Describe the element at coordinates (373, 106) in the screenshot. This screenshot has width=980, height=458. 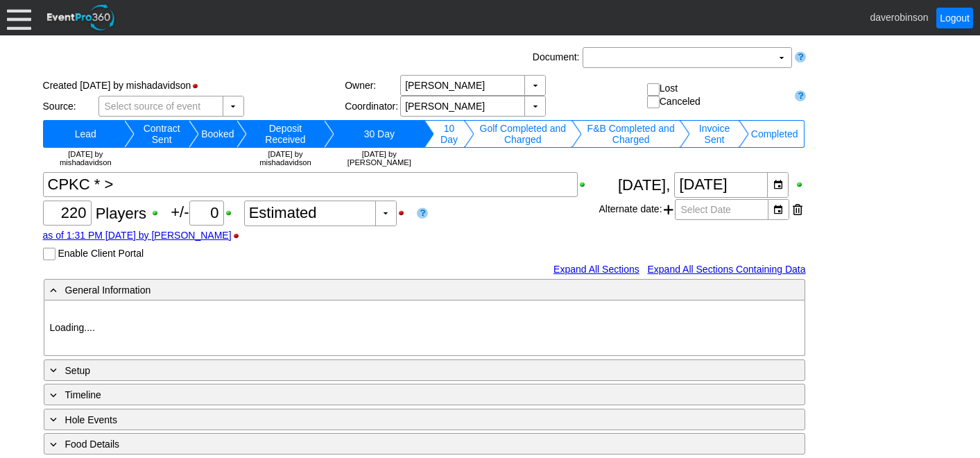
I see `div: Coordinator:` at that location.